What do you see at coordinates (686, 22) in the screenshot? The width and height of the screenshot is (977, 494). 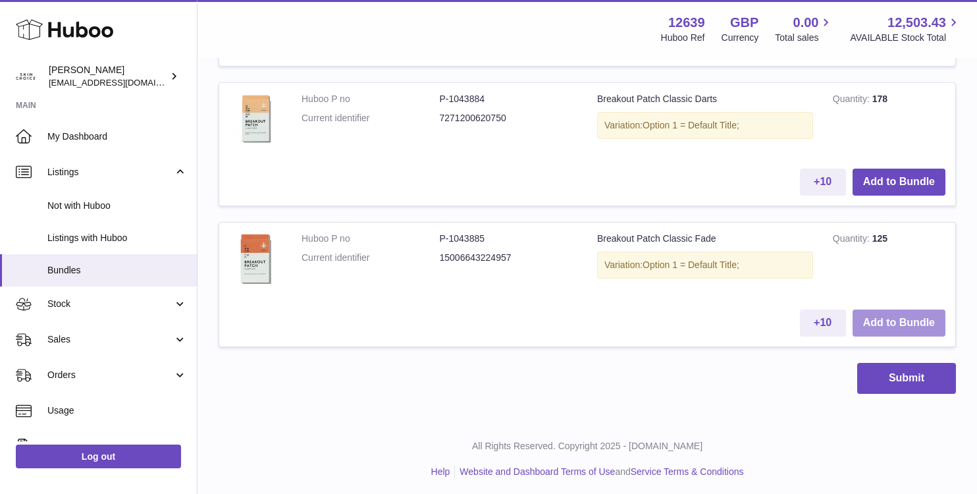 I see `strong: 12639` at bounding box center [686, 22].